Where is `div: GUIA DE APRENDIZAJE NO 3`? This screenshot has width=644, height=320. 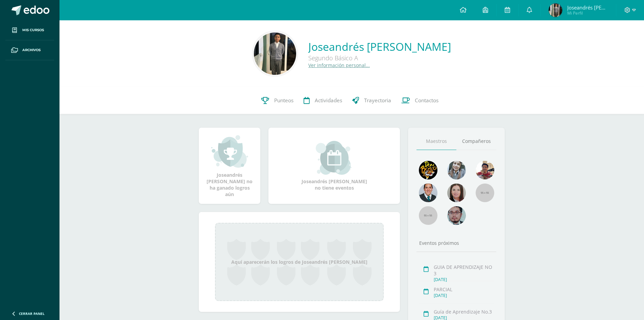
div: GUIA DE APRENDIZAJE NO 3 is located at coordinates (464, 270).